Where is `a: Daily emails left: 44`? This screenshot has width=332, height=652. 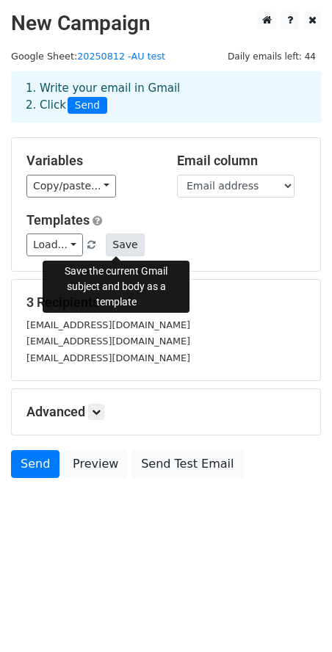
a: Daily emails left: 44 is located at coordinates (272, 56).